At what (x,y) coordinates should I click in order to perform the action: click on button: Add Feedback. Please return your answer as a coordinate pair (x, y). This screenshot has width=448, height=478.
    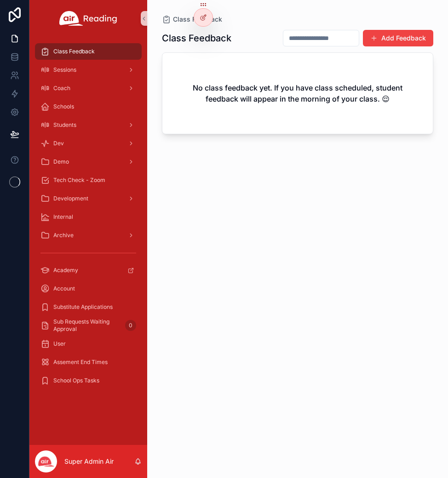
    Looking at the image, I should click on (398, 38).